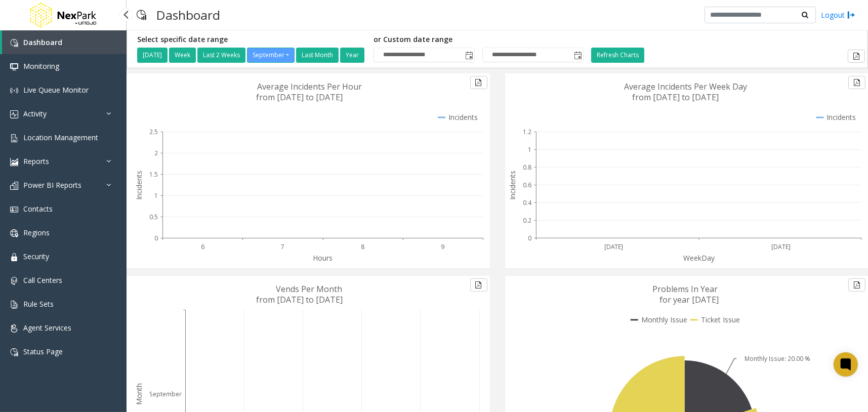 The height and width of the screenshot is (412, 868). Describe the element at coordinates (323, 258) in the screenshot. I see `text: Hours` at that location.